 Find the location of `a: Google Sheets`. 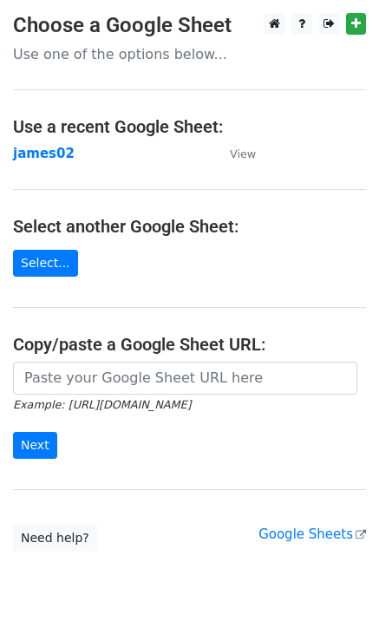

a: Google Sheets is located at coordinates (312, 534).